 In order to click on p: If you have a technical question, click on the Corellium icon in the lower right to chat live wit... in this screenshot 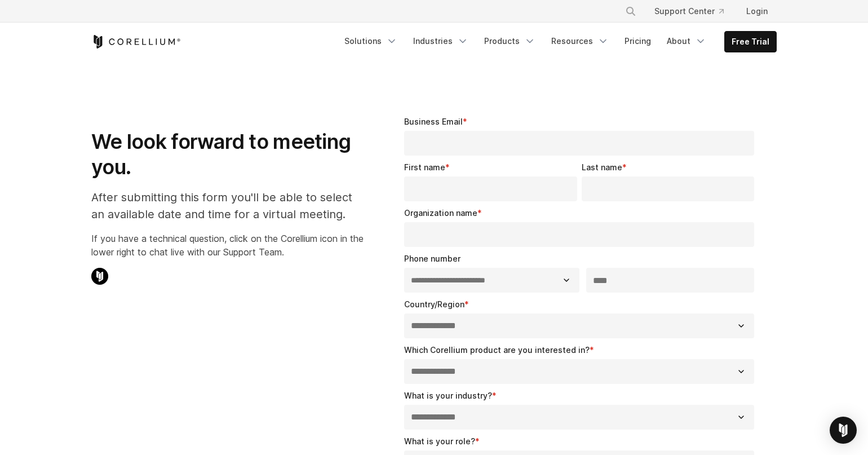, I will do `click(227, 245)`.